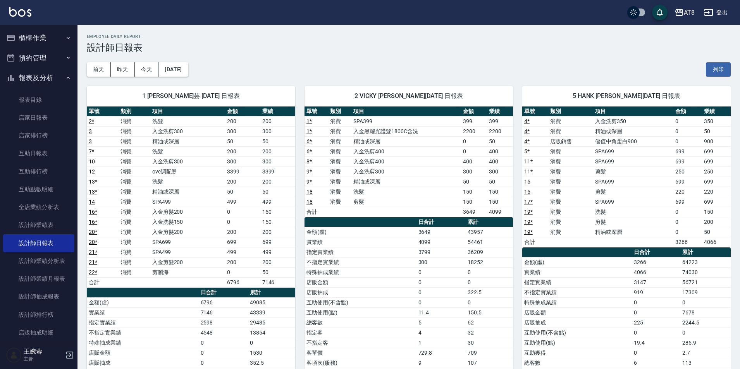 The image size is (740, 369). I want to click on td: 350, so click(716, 121).